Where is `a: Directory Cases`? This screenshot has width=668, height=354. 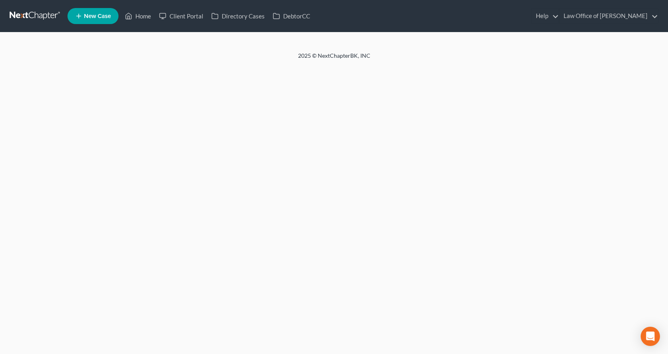 a: Directory Cases is located at coordinates (238, 16).